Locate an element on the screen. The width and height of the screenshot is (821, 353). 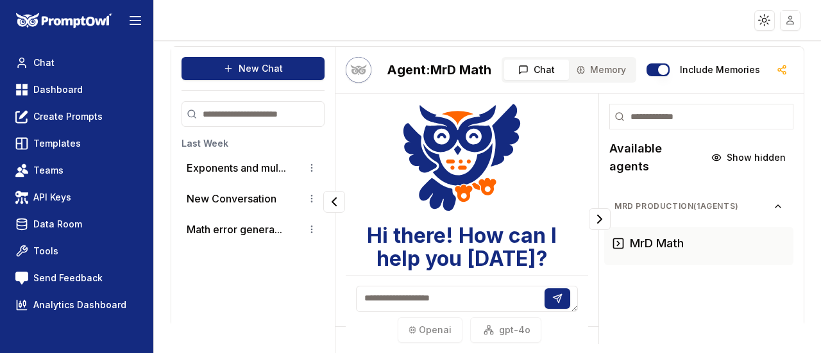
span: Tools is located at coordinates (46, 251).